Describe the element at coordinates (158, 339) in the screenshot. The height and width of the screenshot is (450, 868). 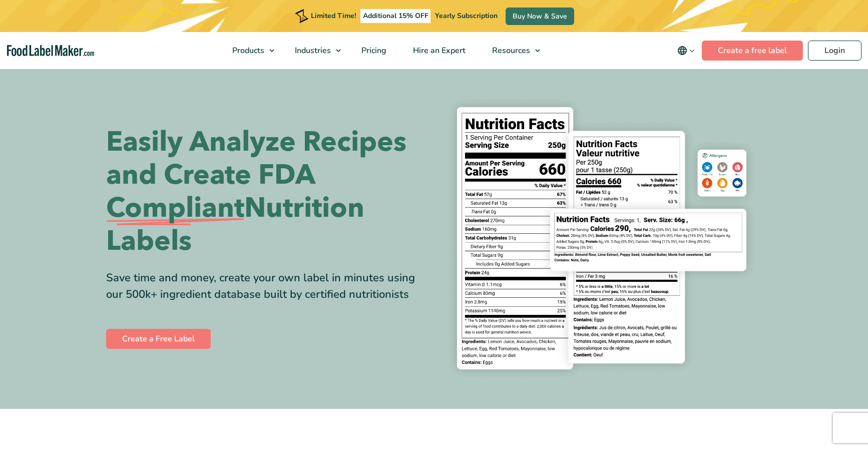
I see `a: Create a Free Label` at that location.